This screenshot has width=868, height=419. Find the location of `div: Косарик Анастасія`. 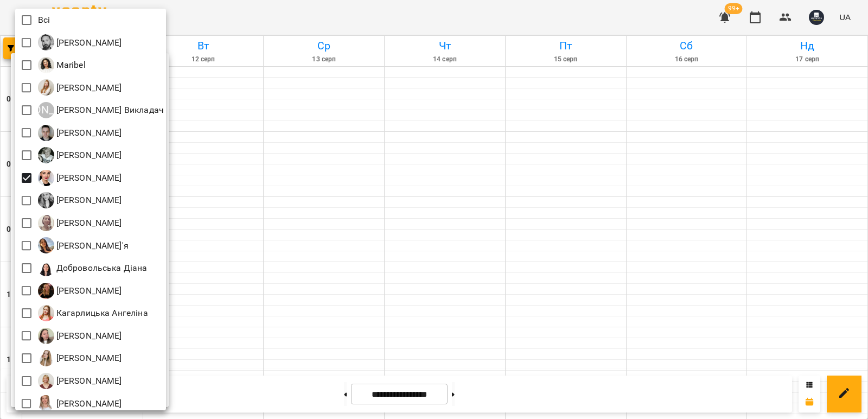

div: Косарик Анастасія is located at coordinates (80, 380).